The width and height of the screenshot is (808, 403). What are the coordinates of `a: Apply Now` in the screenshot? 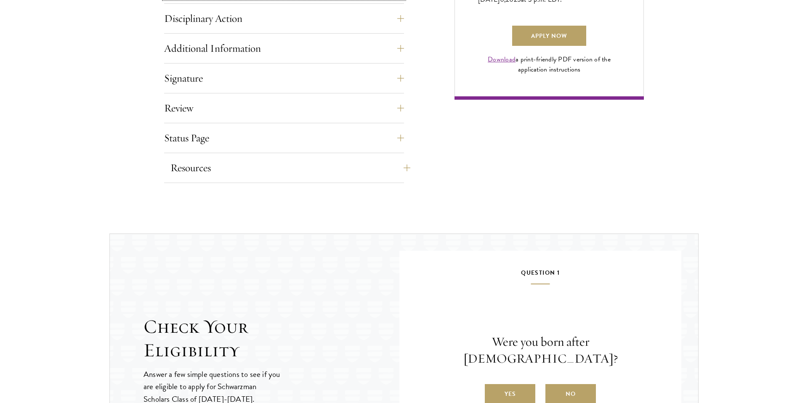 It's located at (549, 36).